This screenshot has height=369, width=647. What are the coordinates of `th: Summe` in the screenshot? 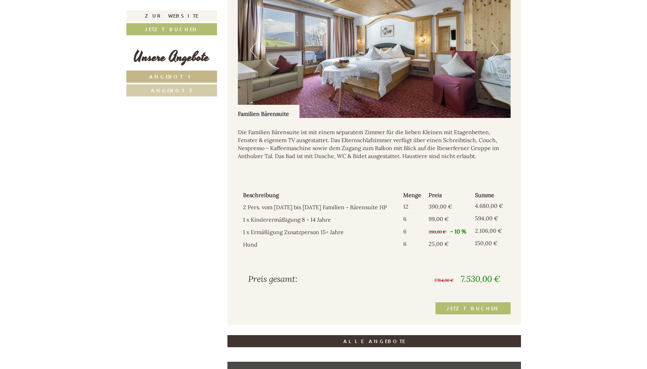 It's located at (488, 195).